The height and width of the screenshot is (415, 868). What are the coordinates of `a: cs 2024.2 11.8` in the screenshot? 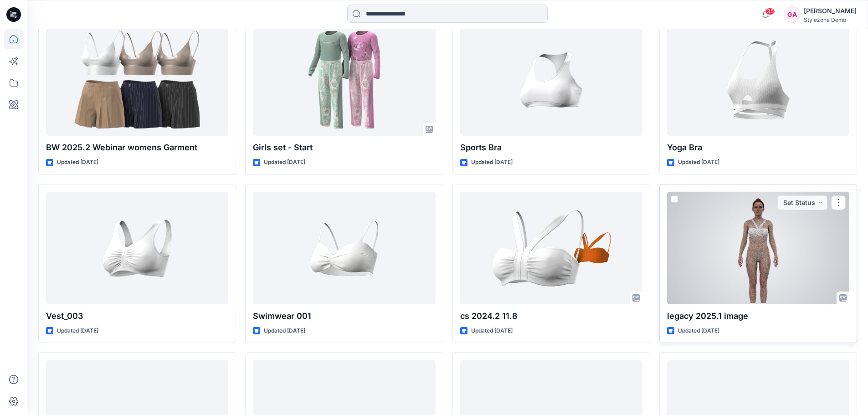 It's located at (552, 248).